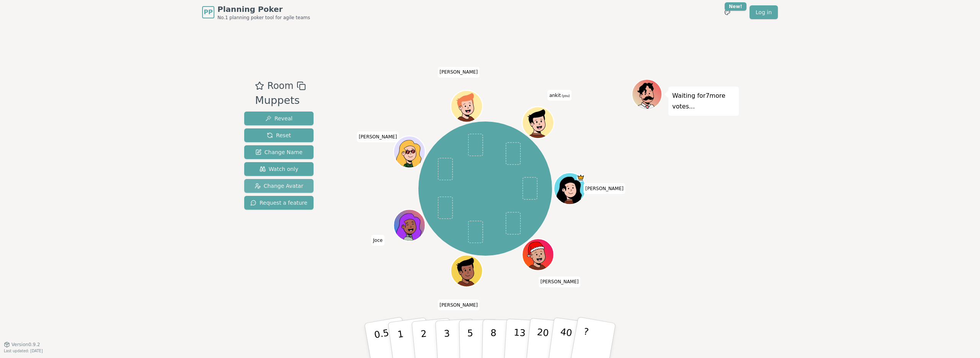 The width and height of the screenshot is (980, 358). What do you see at coordinates (763, 12) in the screenshot?
I see `a: Log in` at bounding box center [763, 12].